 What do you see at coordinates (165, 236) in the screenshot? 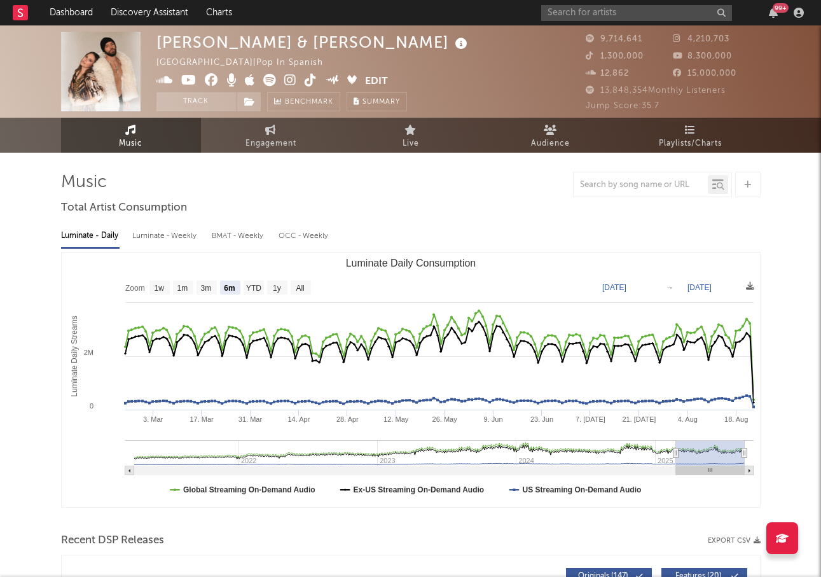
I see `div: Luminate - Weekly` at bounding box center [165, 236].